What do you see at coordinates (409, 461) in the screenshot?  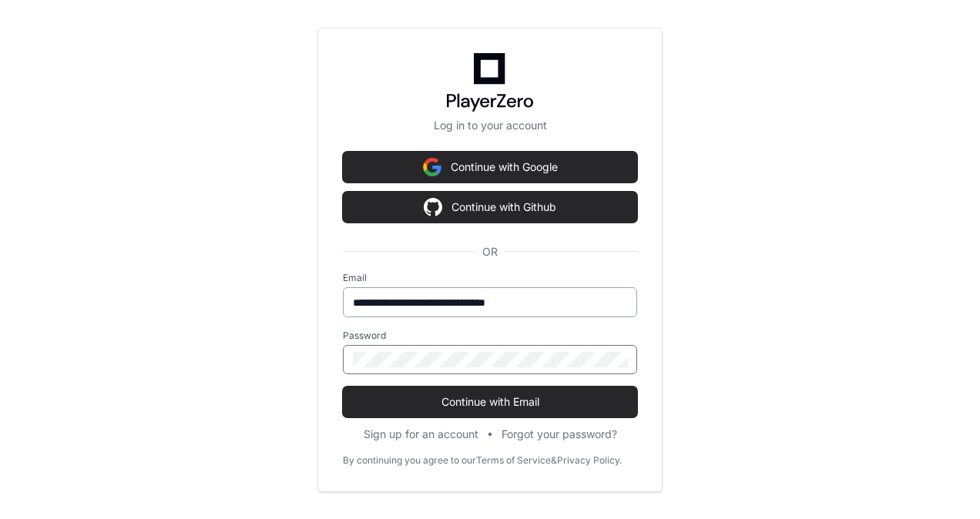 I see `div: By continuing you agree to our` at bounding box center [409, 461].